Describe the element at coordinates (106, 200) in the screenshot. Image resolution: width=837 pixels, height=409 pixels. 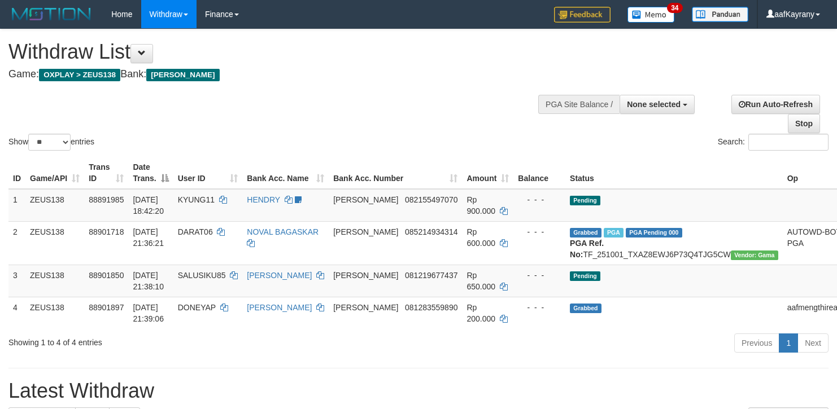
I see `span: 88891985` at that location.